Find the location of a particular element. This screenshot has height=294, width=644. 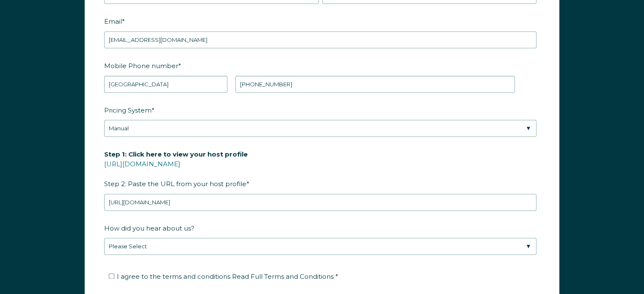

input: airbnb.com/users/show/12345 is located at coordinates (320, 202).